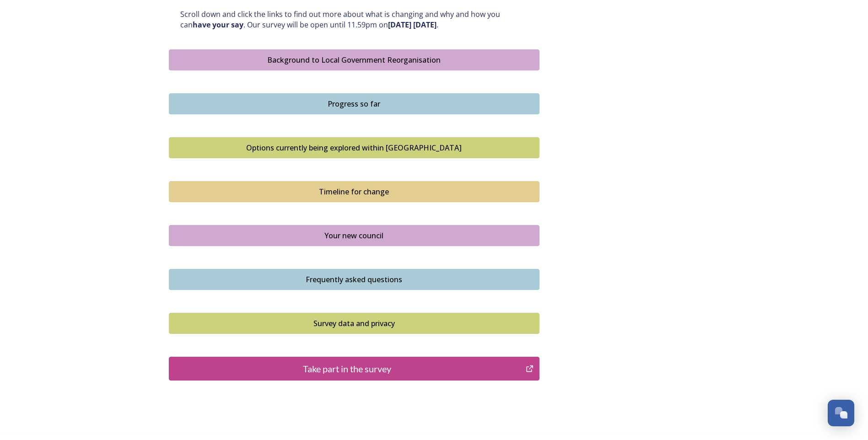 Image resolution: width=868 pixels, height=440 pixels. Describe the element at coordinates (218, 25) in the screenshot. I see `strong: have your say` at that location.